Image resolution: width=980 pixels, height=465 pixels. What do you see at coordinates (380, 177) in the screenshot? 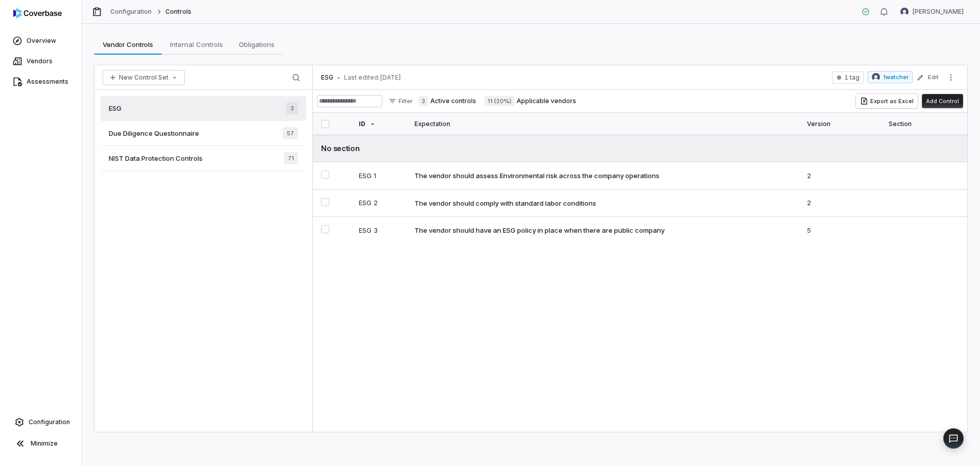
I see `td: ESG 1` at bounding box center [380, 177].